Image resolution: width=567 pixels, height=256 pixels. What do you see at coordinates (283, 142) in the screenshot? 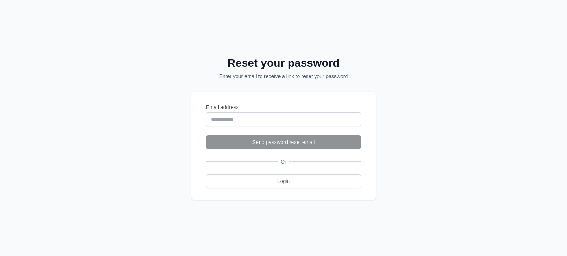
I see `button: Send password reset email` at bounding box center [283, 142].